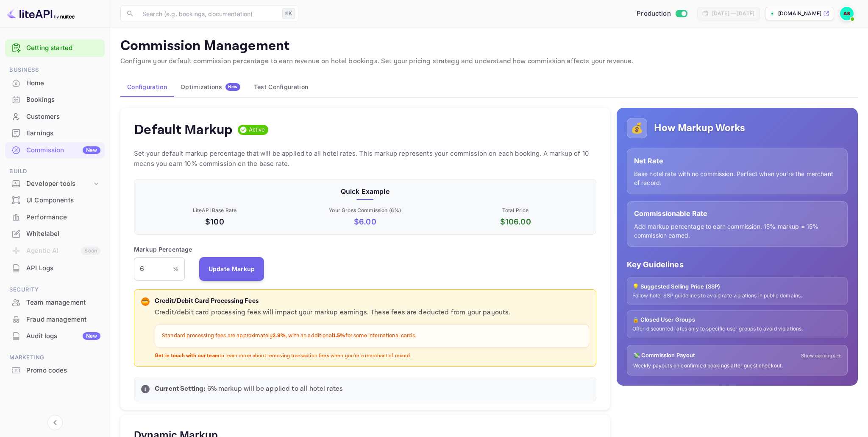  Describe the element at coordinates (55, 150) in the screenshot. I see `a: CommissionNew` at that location.